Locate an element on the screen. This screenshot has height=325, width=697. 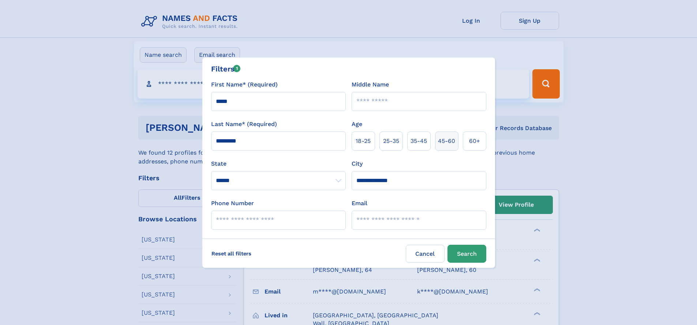
label: City is located at coordinates (357, 164).